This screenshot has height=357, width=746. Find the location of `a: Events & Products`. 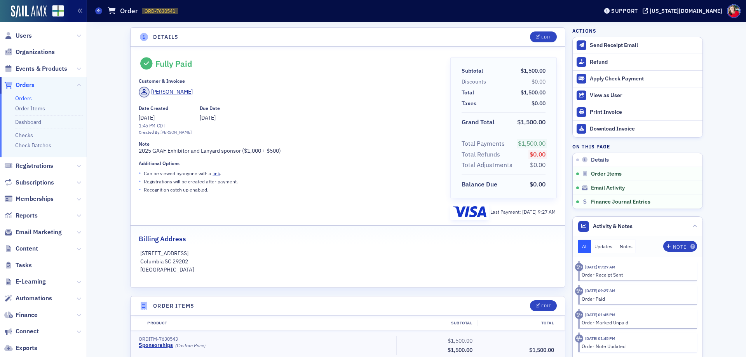

a: Events & Products is located at coordinates (36, 69).